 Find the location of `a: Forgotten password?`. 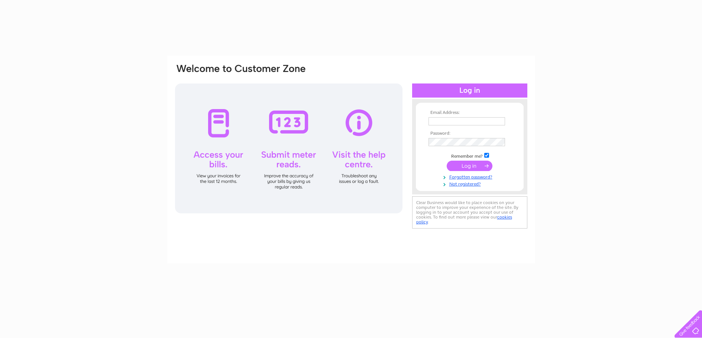

a: Forgotten password? is located at coordinates (470, 176).